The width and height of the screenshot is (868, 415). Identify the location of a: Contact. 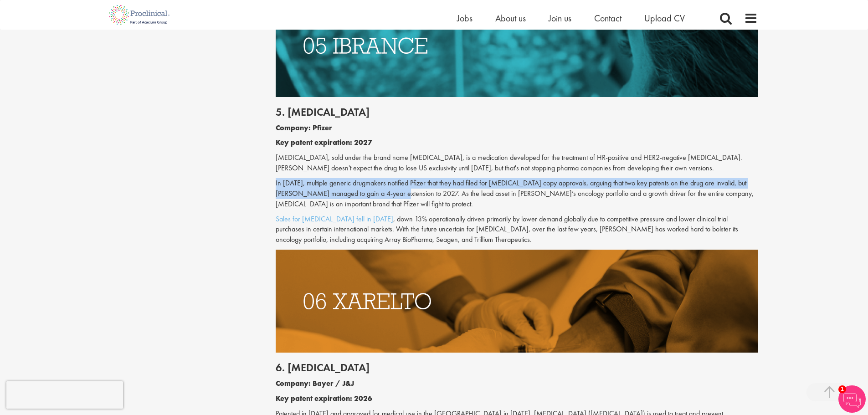
(607, 18).